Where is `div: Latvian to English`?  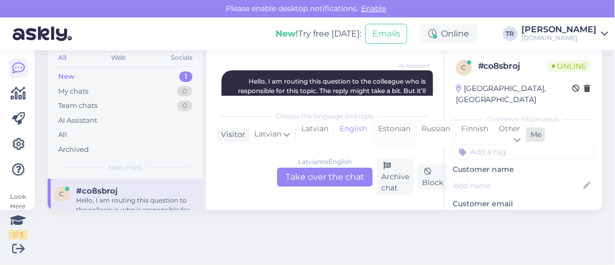 div: Latvian to English is located at coordinates (325, 162).